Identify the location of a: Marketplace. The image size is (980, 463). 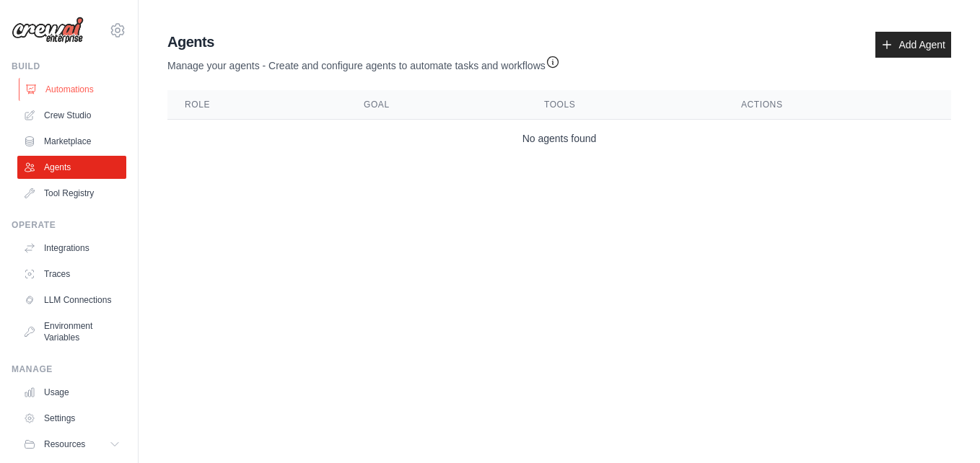
(71, 141).